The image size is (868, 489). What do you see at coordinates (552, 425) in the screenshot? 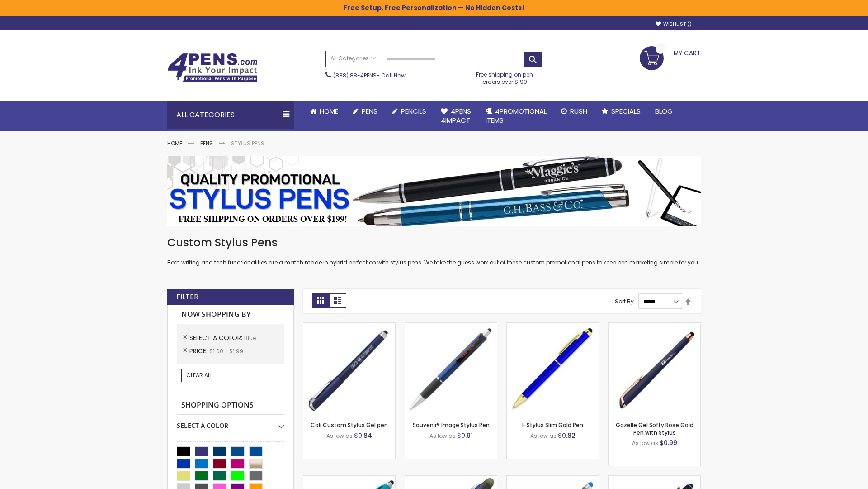
I see `a: I-Stylus Slim Gold Pen` at bounding box center [552, 425].